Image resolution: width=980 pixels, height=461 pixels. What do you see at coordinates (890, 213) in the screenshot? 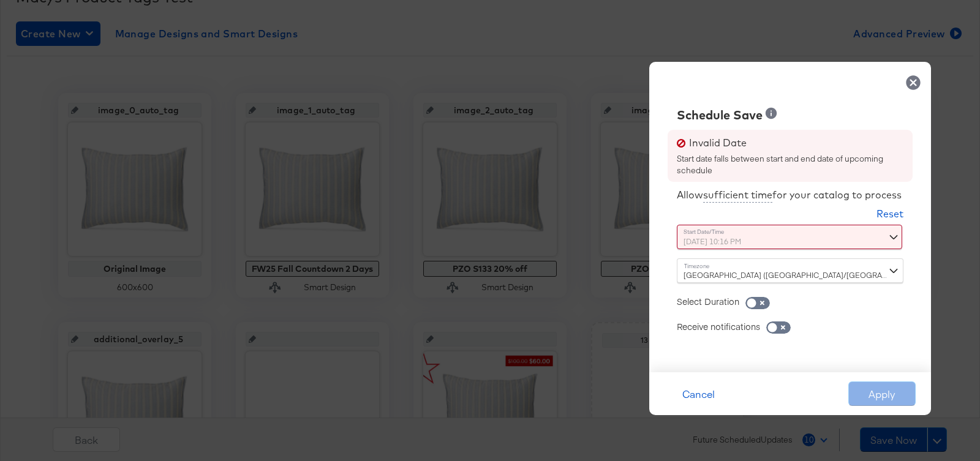
I see `div: Reset` at bounding box center [890, 213].